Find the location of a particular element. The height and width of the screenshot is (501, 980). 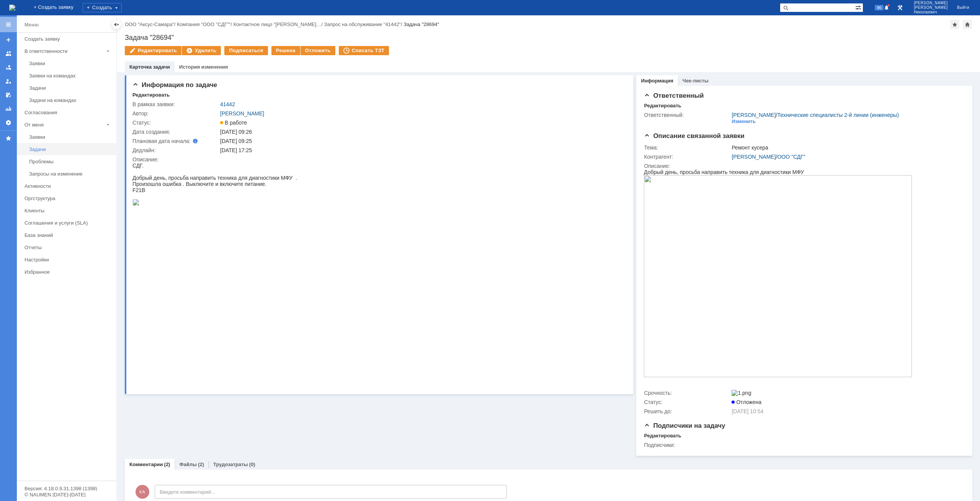

div: Настройки is located at coordinates (68, 259).